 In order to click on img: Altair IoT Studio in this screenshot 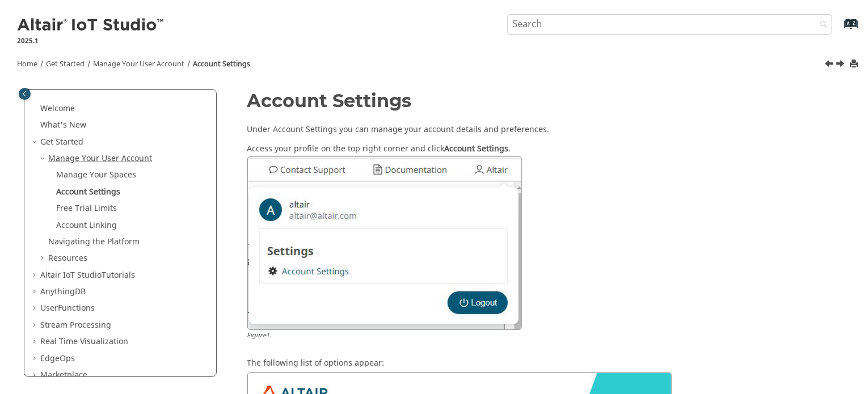, I will do `click(92, 26)`.